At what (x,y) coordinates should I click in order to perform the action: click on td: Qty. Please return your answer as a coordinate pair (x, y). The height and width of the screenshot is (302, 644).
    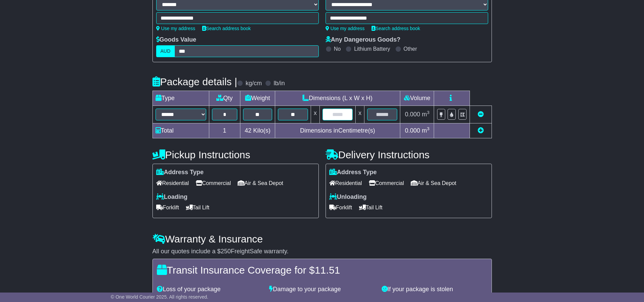
    Looking at the image, I should click on (224, 98).